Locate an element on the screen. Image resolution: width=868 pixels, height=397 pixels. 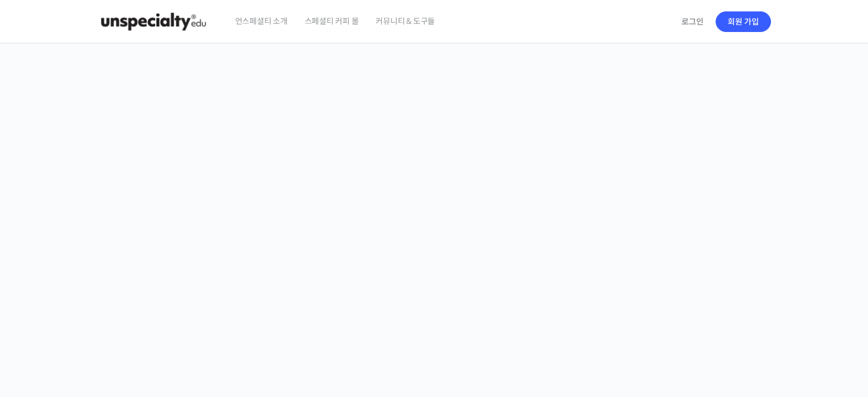
p: 시간과 장소에 구애받지 않고, 검증된 커리큘럼으로 is located at coordinates (434, 245).